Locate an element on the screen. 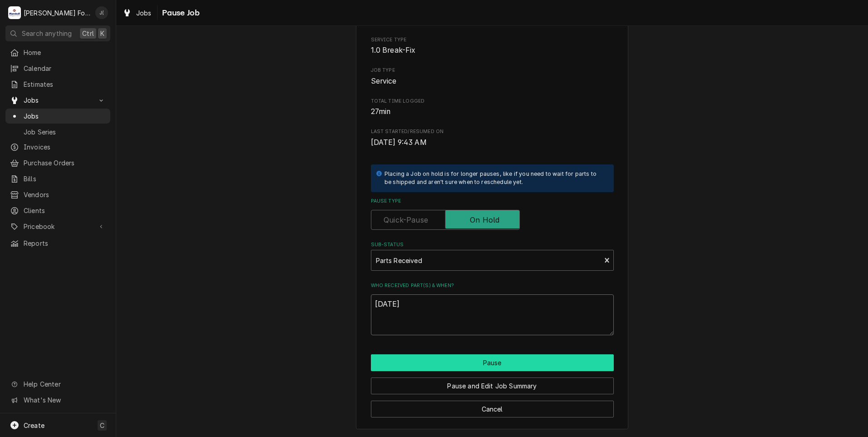 Image resolution: width=868 pixels, height=437 pixels. a: Invoices is located at coordinates (58, 147).